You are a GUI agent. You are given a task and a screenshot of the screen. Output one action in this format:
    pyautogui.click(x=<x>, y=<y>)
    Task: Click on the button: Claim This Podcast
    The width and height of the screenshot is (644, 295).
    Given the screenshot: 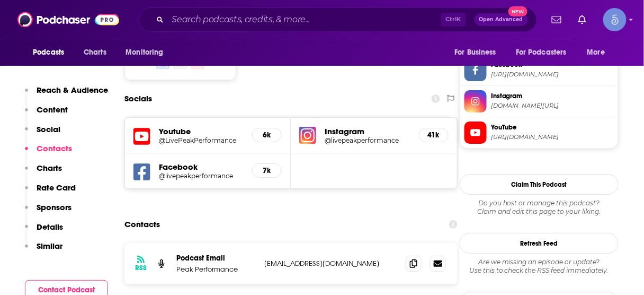 What is the action you would take?
    pyautogui.click(x=539, y=184)
    